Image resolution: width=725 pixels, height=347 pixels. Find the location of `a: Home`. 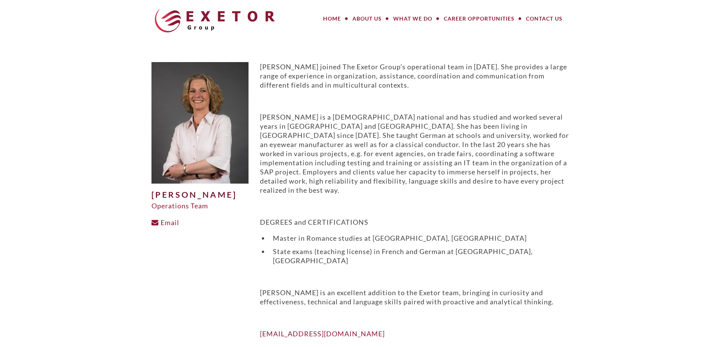

a: Home is located at coordinates (332, 19).